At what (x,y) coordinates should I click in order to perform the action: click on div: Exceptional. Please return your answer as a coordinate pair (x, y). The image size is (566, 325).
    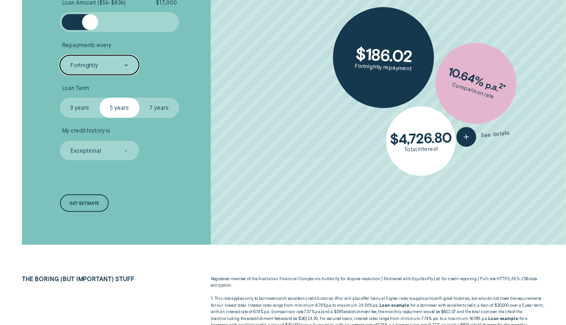
    Looking at the image, I should click on (85, 151).